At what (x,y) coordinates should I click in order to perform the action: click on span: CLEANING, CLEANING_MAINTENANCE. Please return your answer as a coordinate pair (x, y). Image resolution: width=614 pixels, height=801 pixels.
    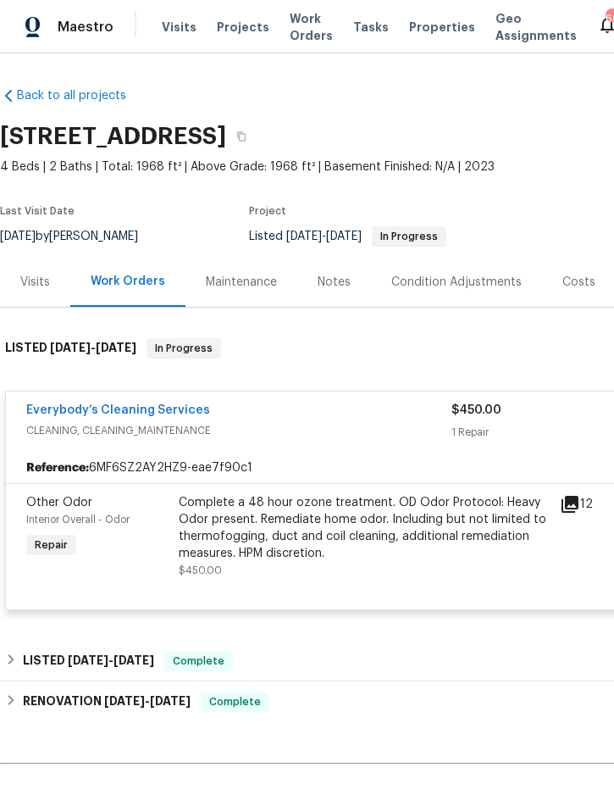
    Looking at the image, I should click on (239, 430).